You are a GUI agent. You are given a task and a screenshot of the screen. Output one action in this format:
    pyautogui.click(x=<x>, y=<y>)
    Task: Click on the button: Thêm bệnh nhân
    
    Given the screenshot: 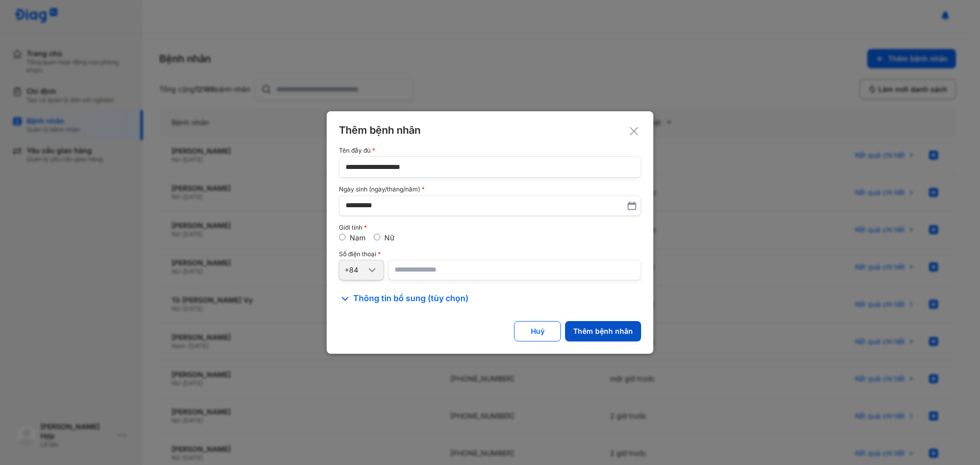 What is the action you would take?
    pyautogui.click(x=603, y=331)
    